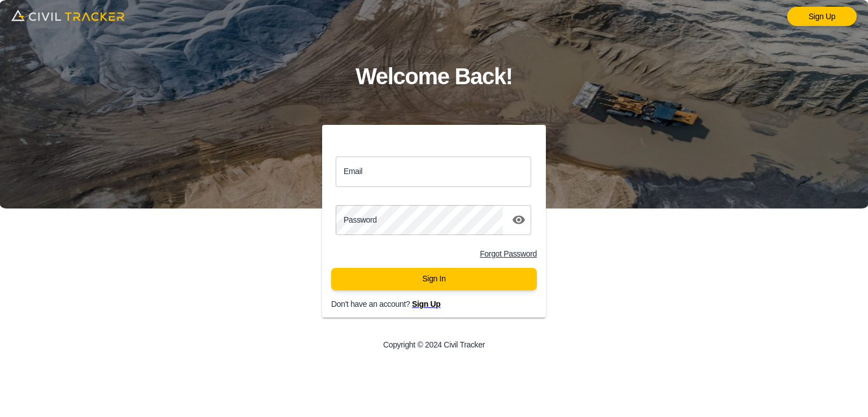  What do you see at coordinates (434, 279) in the screenshot?
I see `button: Sign In` at bounding box center [434, 279].